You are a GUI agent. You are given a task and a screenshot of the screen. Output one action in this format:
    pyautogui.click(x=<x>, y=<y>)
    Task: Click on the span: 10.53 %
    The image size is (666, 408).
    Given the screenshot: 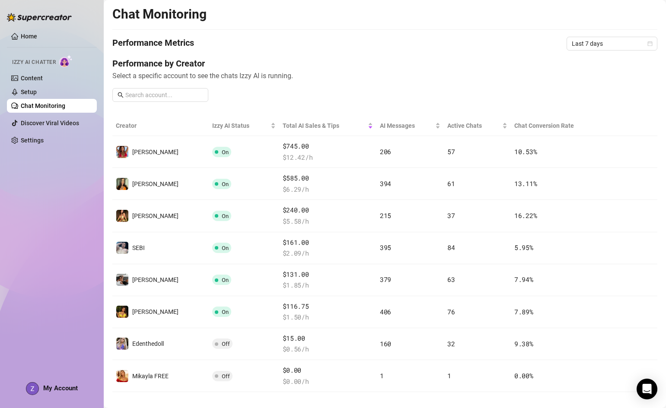 What is the action you would take?
    pyautogui.click(x=525, y=152)
    